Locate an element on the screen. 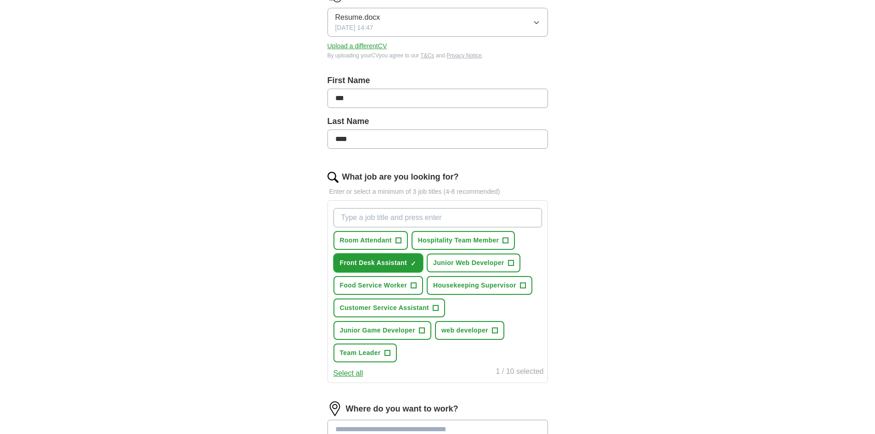 The image size is (875, 434). label: First Name is located at coordinates (438, 80).